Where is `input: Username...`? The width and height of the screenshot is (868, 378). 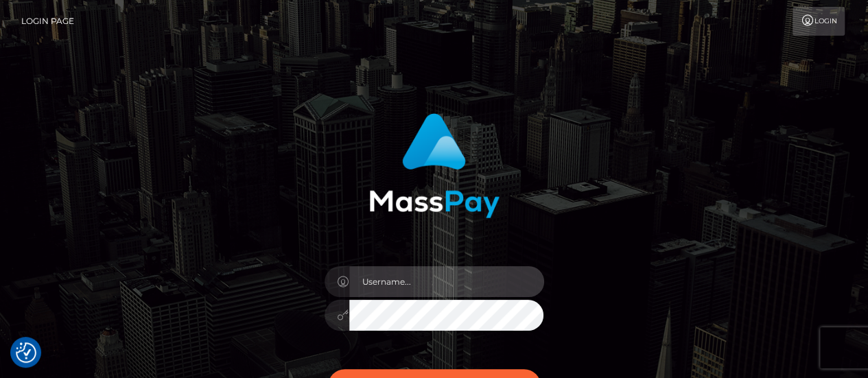
input: Username... is located at coordinates (447, 281).